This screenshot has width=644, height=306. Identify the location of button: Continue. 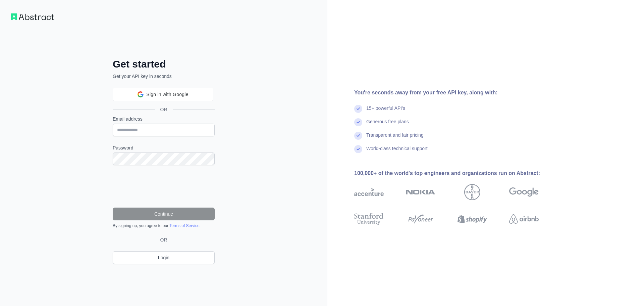
(163, 214).